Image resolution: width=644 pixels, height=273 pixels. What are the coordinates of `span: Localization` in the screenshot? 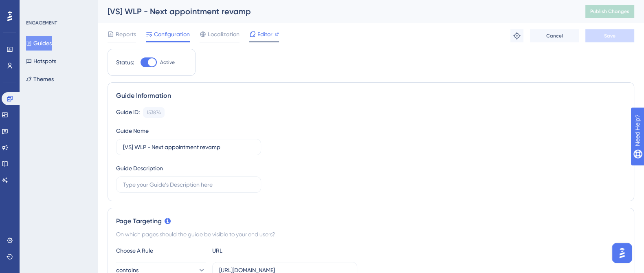 It's located at (223, 34).